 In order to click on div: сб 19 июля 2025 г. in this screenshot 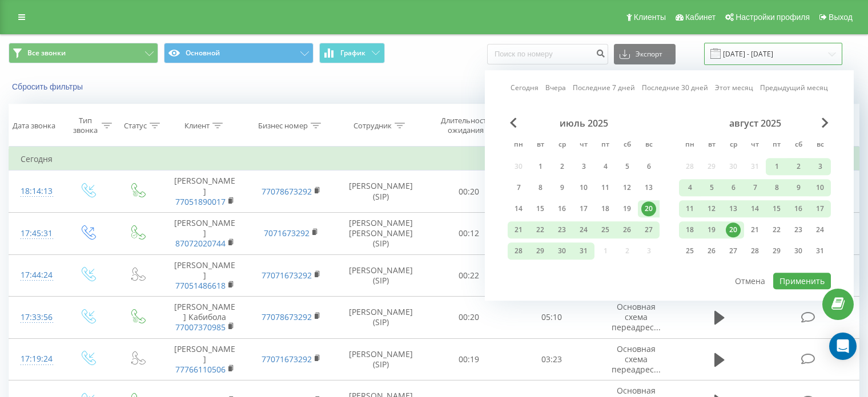, I will do `click(627, 208)`.